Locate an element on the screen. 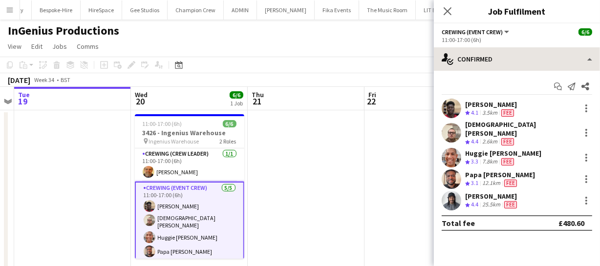 The width and height of the screenshot is (600, 266). span: Wed is located at coordinates (141, 95).